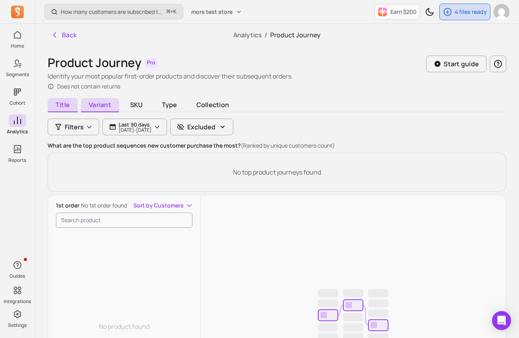  Describe the element at coordinates (247, 35) in the screenshot. I see `a: Analytics` at that location.